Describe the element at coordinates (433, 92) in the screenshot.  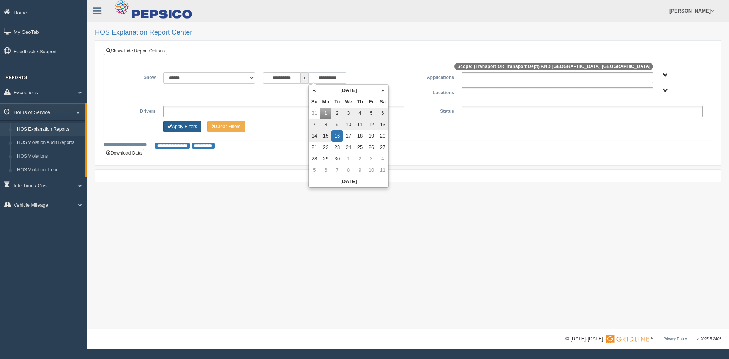
I see `label: Locations` at that location.